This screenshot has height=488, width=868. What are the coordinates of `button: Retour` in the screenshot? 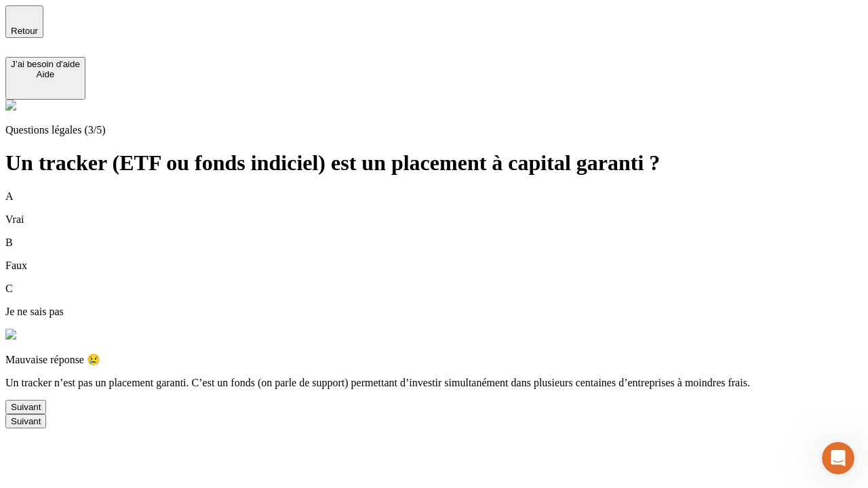 It's located at (25, 22).